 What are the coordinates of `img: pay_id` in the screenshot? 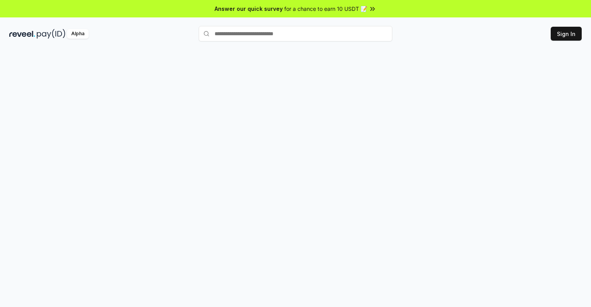 It's located at (51, 34).